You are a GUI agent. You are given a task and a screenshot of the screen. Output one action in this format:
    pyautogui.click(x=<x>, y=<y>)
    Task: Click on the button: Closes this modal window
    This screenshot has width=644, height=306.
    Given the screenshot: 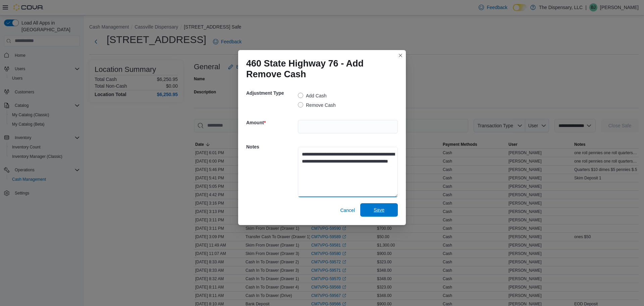 What is the action you would take?
    pyautogui.click(x=401, y=56)
    